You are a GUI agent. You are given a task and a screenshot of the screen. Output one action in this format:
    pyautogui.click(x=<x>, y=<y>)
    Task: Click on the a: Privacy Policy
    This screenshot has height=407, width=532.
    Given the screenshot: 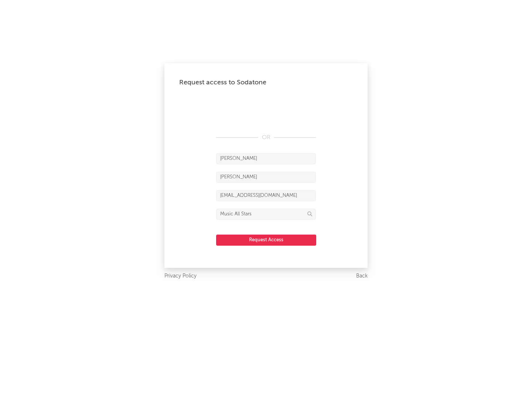 What is the action you would take?
    pyautogui.click(x=180, y=276)
    